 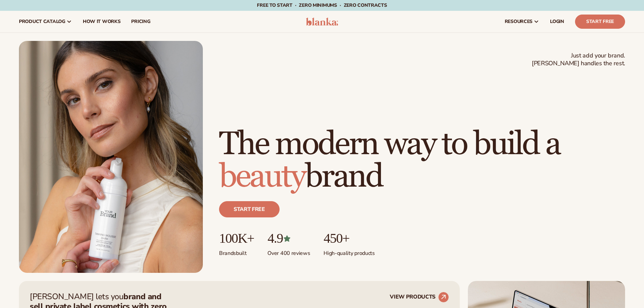 I want to click on a: VIEW PRODUCTS, so click(x=419, y=297).